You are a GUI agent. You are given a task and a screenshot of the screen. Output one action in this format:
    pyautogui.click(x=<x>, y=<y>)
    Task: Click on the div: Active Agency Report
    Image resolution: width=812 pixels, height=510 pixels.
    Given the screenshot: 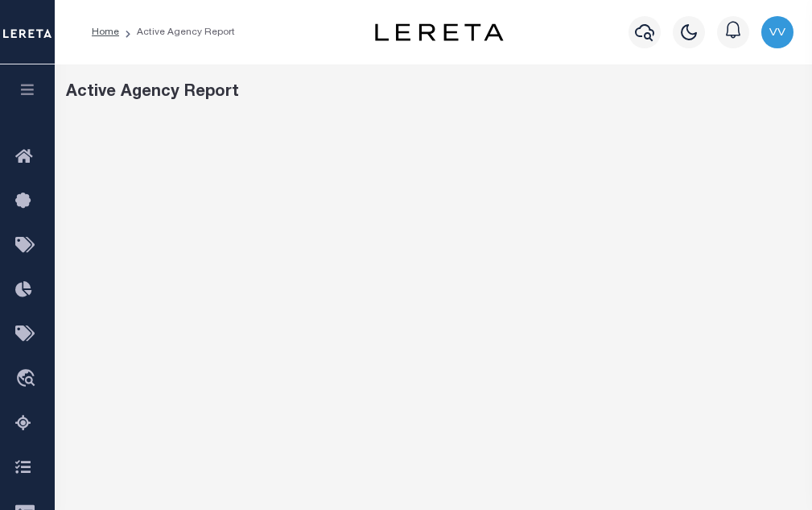 What is the action you would take?
    pyautogui.click(x=434, y=92)
    